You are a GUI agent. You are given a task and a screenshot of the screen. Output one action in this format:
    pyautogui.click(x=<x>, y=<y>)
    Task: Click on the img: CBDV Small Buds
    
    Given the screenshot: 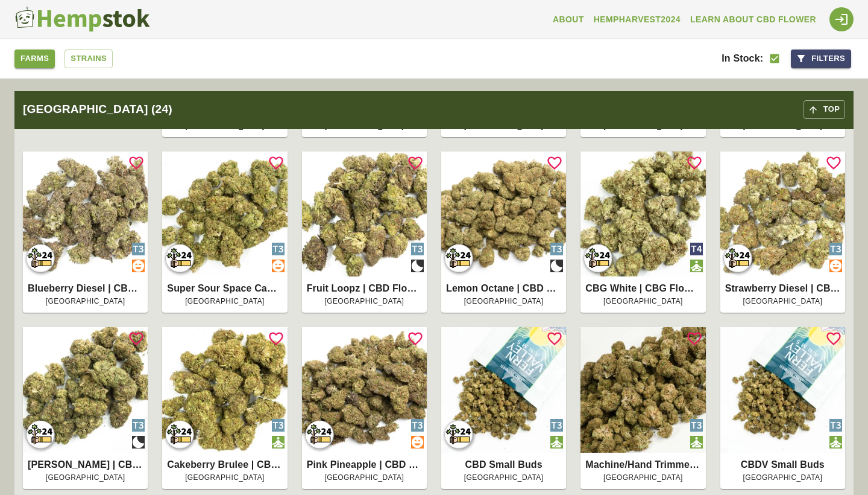 What is the action you would take?
    pyautogui.click(x=782, y=389)
    